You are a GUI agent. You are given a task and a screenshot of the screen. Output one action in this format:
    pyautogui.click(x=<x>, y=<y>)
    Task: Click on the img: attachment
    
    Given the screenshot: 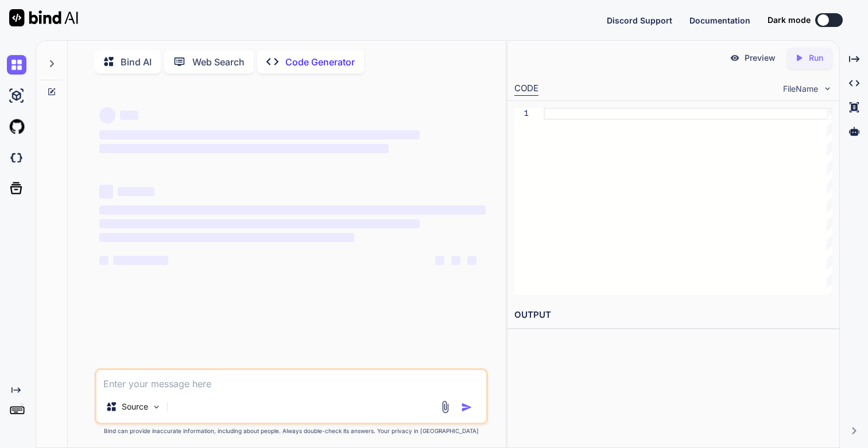 What is the action you would take?
    pyautogui.click(x=445, y=407)
    